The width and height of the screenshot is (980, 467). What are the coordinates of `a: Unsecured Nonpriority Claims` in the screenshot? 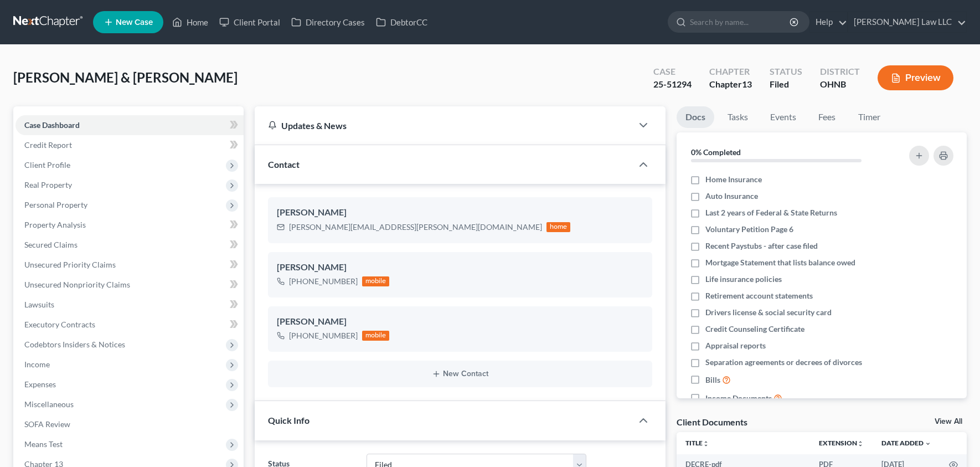 It's located at (129, 285).